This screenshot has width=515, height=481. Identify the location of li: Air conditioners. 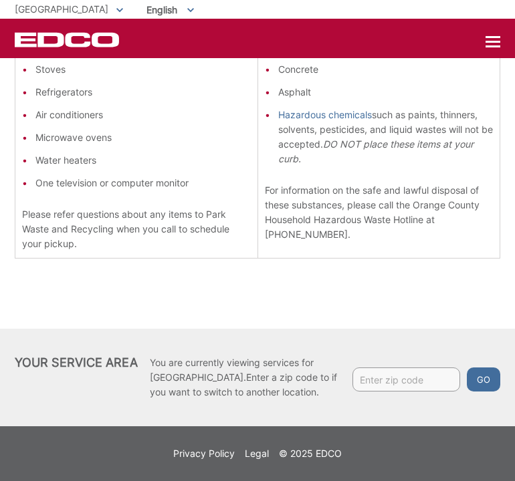
(143, 115).